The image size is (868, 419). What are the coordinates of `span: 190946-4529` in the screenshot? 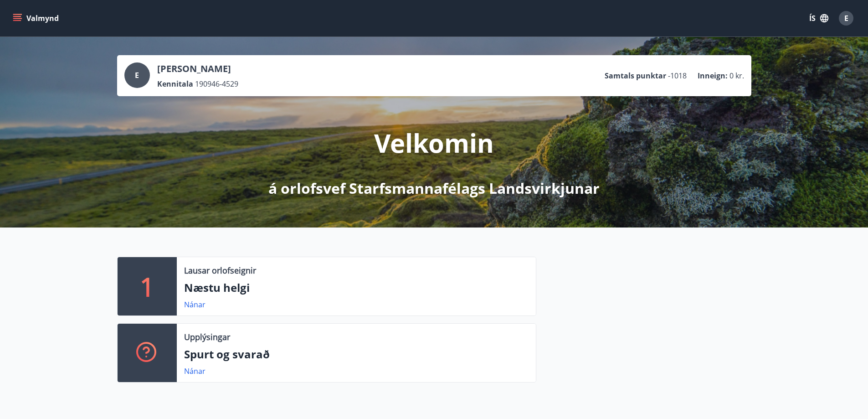 It's located at (217, 84).